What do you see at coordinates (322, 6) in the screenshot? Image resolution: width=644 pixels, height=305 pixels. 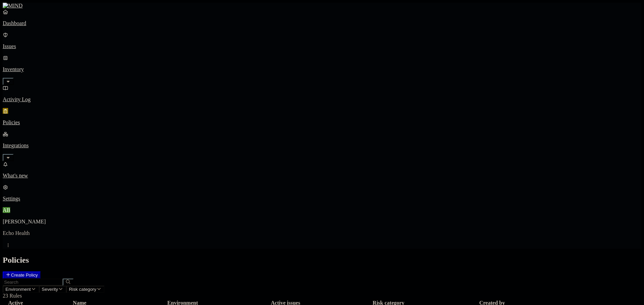 I see `a: MIND` at bounding box center [322, 6].